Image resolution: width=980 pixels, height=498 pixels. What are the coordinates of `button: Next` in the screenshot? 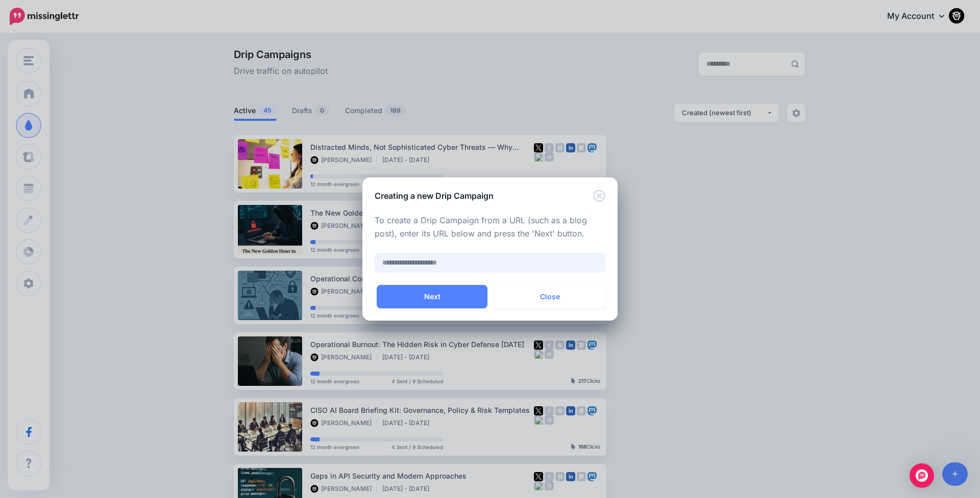 It's located at (432, 297).